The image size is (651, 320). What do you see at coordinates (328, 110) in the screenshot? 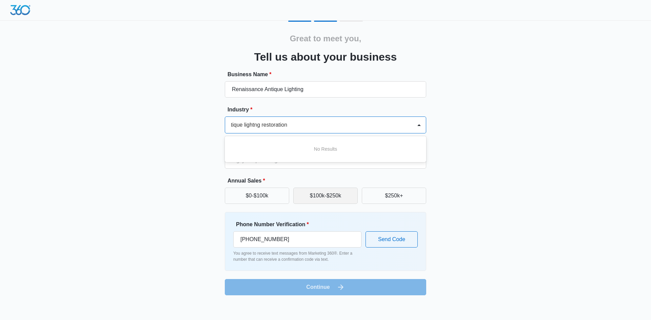
I see `label: Industry` at bounding box center [328, 110].